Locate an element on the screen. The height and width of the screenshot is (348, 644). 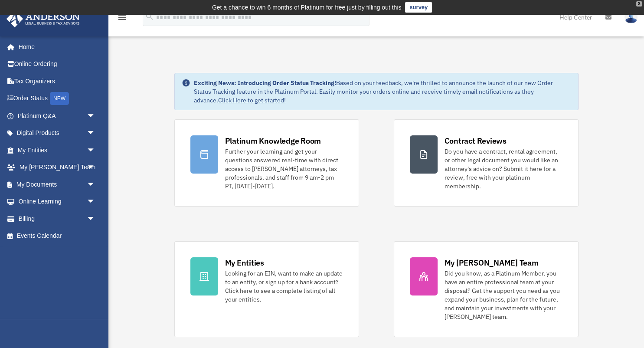
div: close is located at coordinates (639, 3).